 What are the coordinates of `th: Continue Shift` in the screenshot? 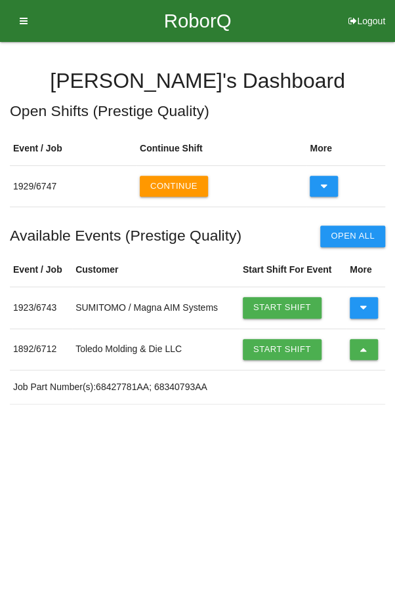 It's located at (221, 149).